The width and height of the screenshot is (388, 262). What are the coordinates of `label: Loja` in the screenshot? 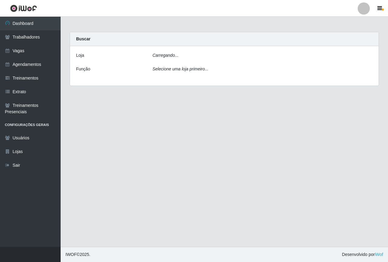 It's located at (80, 55).